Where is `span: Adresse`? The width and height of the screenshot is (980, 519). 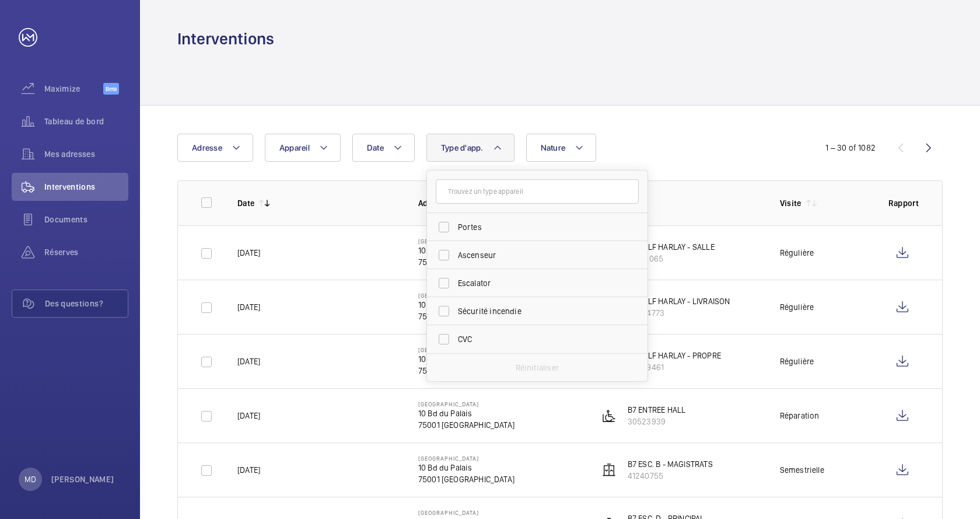 span: Adresse is located at coordinates (207, 148).